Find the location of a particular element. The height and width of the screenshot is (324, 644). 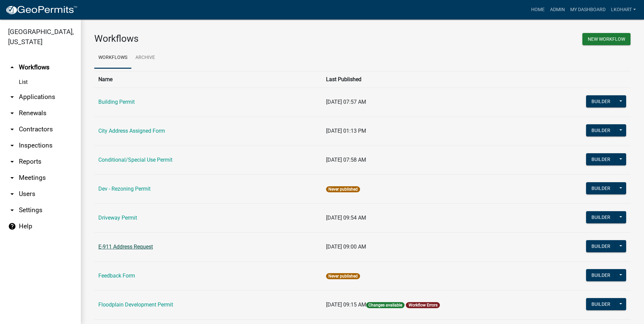

a: Admin is located at coordinates (557, 10).